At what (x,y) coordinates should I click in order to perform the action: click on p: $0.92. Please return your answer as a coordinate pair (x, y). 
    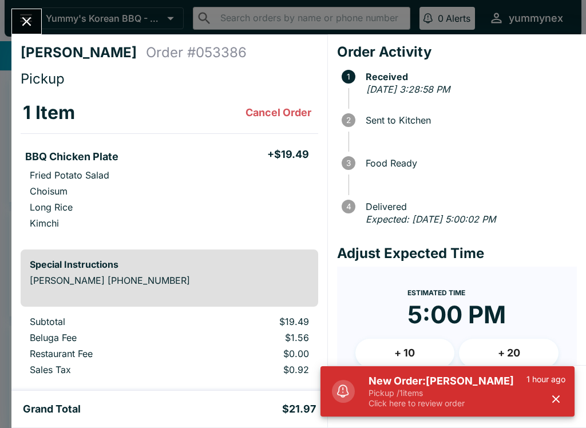
    Looking at the image, I should click on (254, 370).